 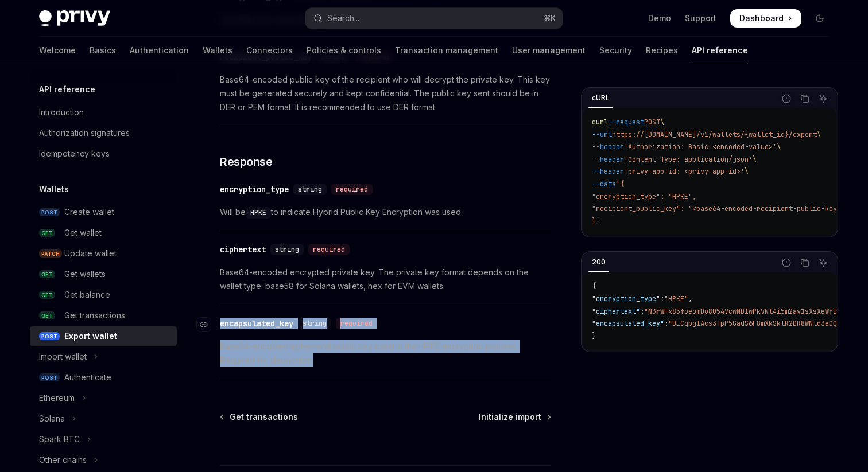 What do you see at coordinates (344, 50) in the screenshot?
I see `a: Policies & controls` at bounding box center [344, 50].